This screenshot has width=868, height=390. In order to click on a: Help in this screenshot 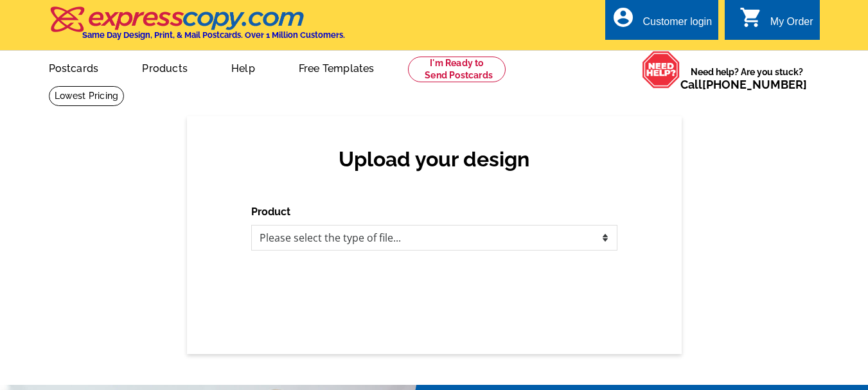, I will do `click(243, 67)`.